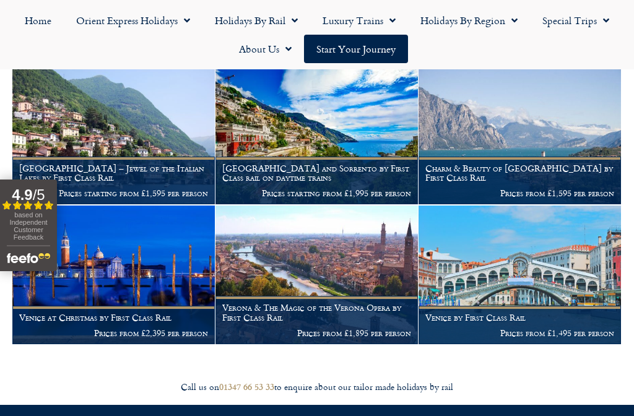 Image resolution: width=634 pixels, height=416 pixels. Describe the element at coordinates (316, 313) in the screenshot. I see `h1: Verona & The Magic of the Verona Opera by First Class Rail` at that location.